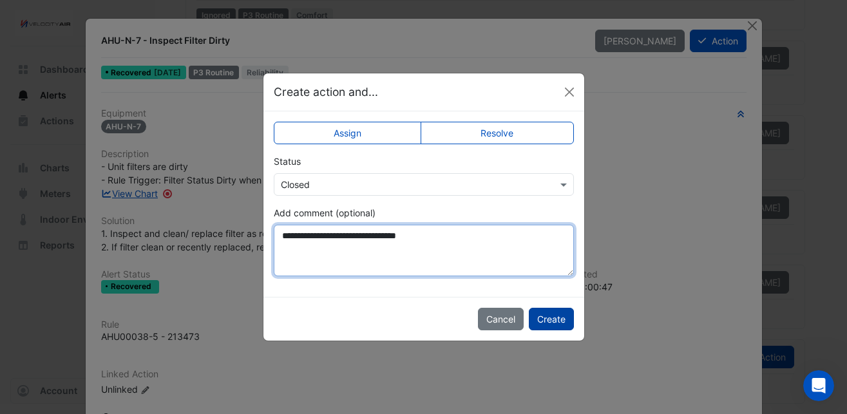  Describe the element at coordinates (551, 319) in the screenshot. I see `button: Create` at that location.